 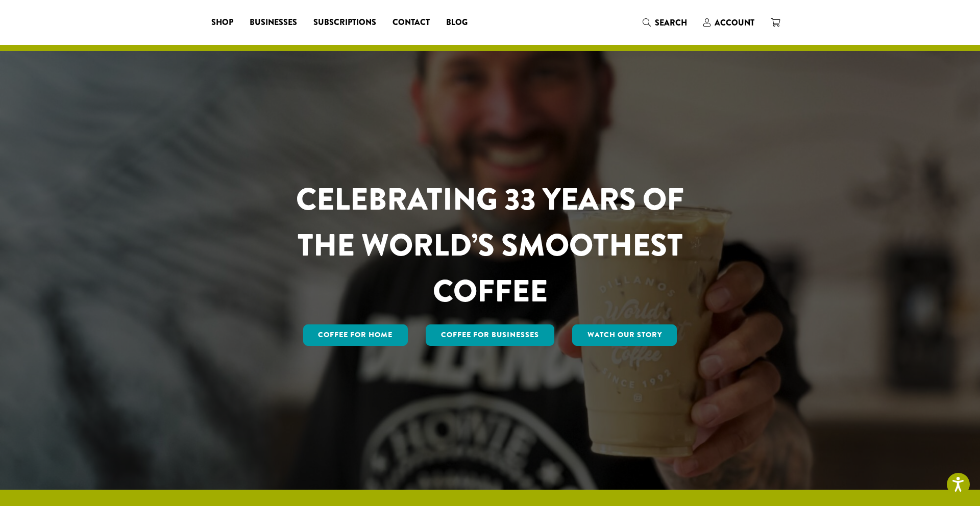 What do you see at coordinates (222, 22) in the screenshot?
I see `span: Shop` at bounding box center [222, 22].